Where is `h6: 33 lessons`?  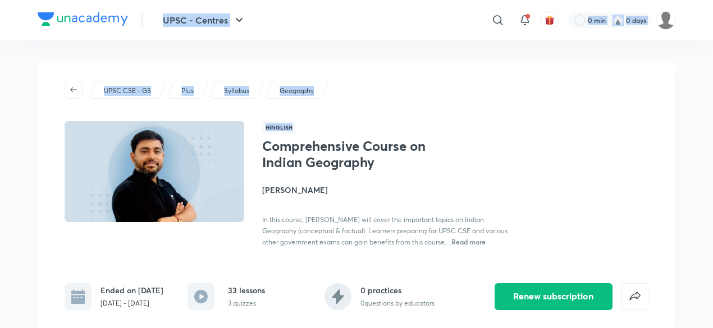
h6: 33 lessons is located at coordinates (246, 290).